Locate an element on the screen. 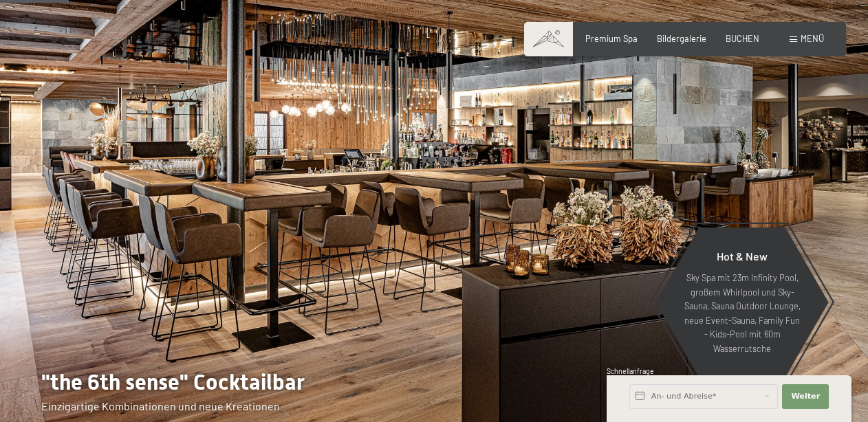 The height and width of the screenshot is (422, 868). a: Premium Spa is located at coordinates (611, 39).